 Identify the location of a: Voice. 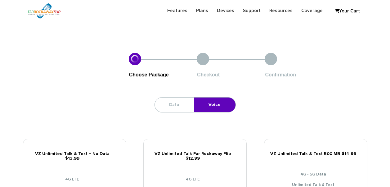
(214, 104).